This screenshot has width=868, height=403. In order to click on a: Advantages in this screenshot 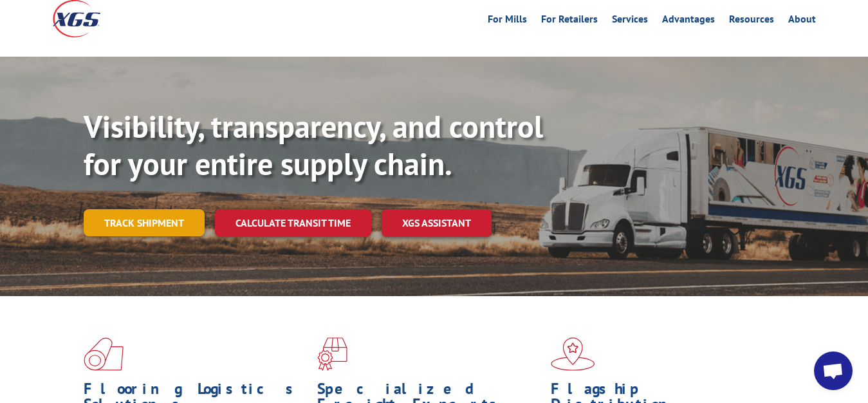, I will do `click(688, 21)`.